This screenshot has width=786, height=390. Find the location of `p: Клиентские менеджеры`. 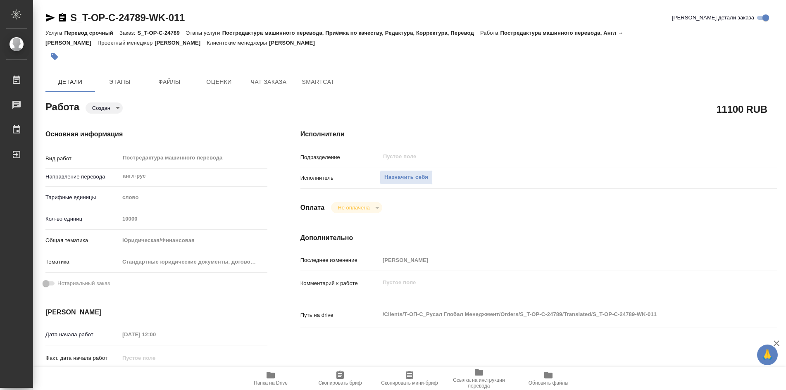

p: Клиентские менеджеры is located at coordinates (237, 43).